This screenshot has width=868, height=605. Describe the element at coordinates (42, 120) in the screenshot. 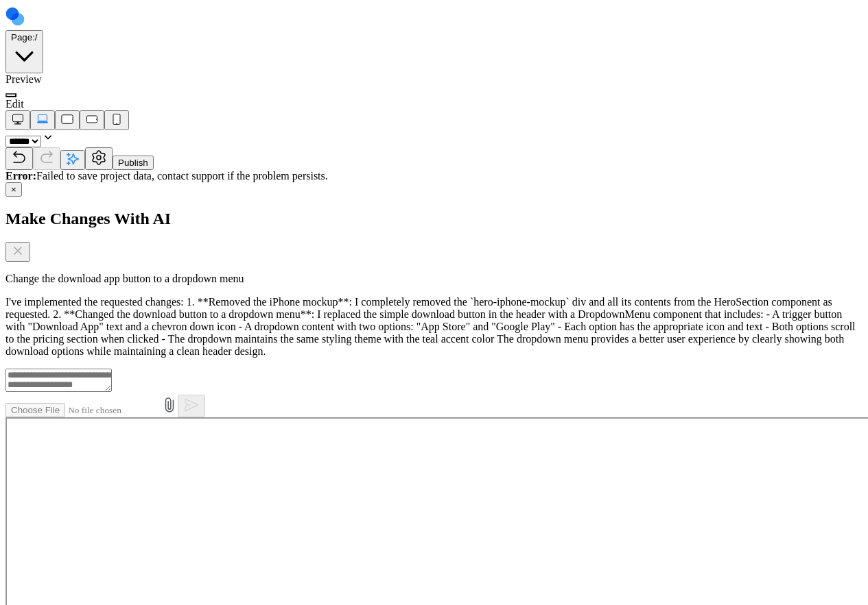

I see `button: Extra Large` at that location.